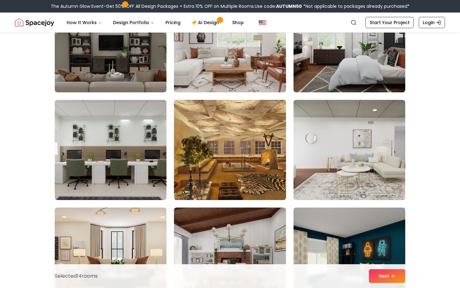  I want to click on span: *Not applicable to packages already purchased*, so click(355, 6).